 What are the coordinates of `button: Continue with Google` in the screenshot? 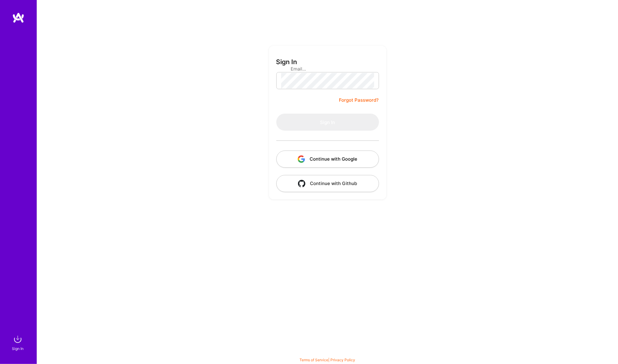 It's located at (328, 159).